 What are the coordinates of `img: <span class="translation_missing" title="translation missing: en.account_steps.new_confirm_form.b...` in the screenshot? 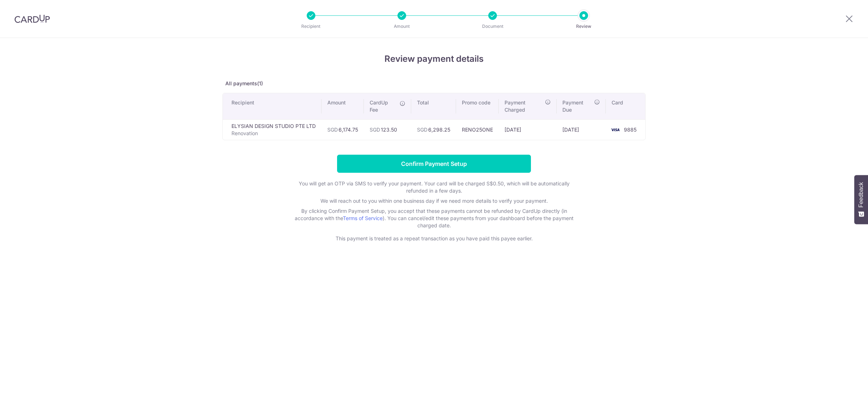 It's located at (615, 129).